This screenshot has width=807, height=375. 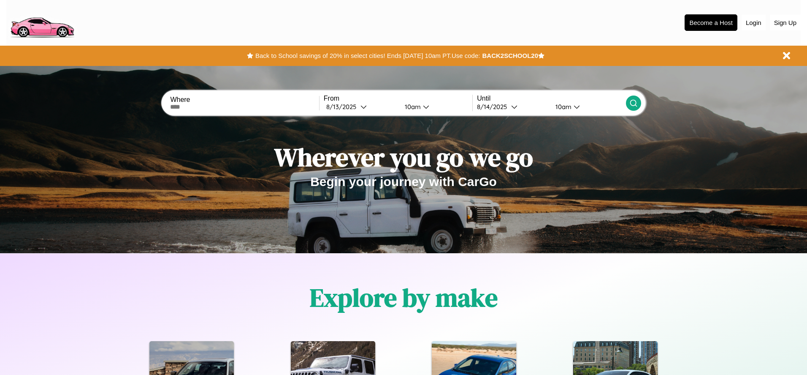 I want to click on div: 8 / 13 / 2025, so click(x=343, y=106).